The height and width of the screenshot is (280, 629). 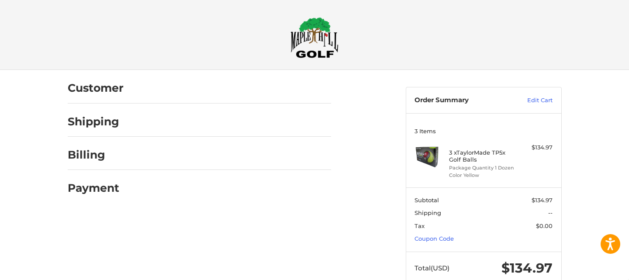 I want to click on h2: Shipping, so click(x=94, y=122).